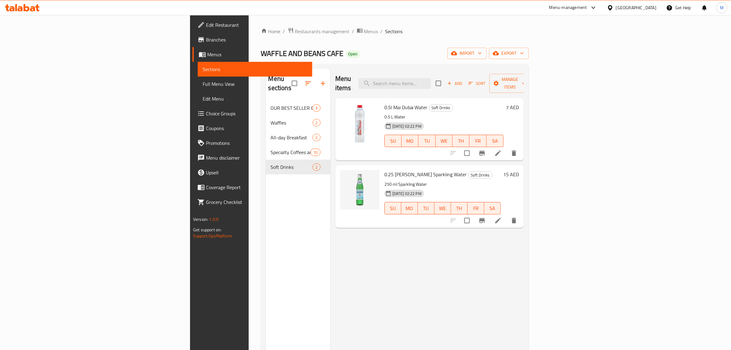 This screenshot has height=350, width=731. What do you see at coordinates (298, 137) in the screenshot?
I see `nav: Menu sections` at bounding box center [298, 137].